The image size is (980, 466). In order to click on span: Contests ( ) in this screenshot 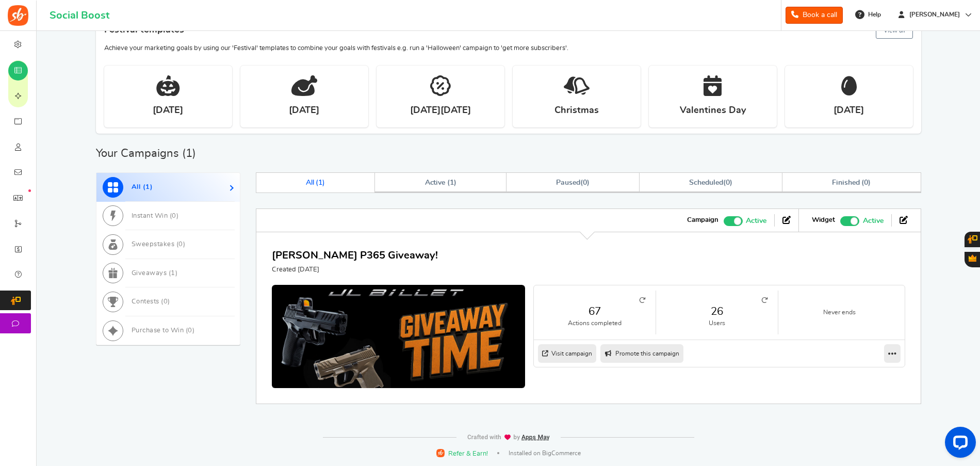, I will do `click(151, 301)`.